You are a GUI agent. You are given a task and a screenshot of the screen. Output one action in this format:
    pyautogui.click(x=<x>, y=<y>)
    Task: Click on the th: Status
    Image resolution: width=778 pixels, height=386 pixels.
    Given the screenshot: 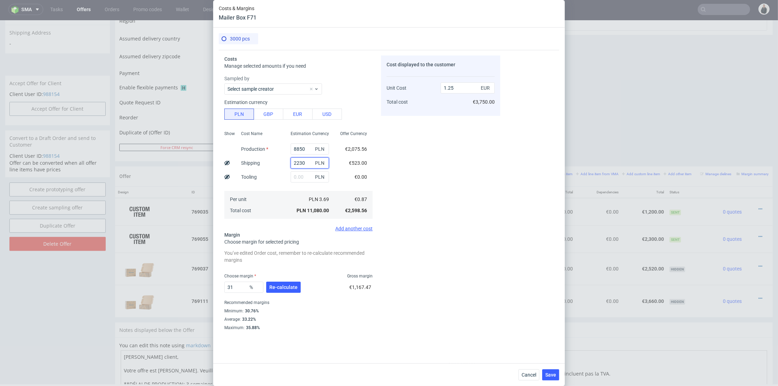 What is the action you would take?
    pyautogui.click(x=685, y=172)
    